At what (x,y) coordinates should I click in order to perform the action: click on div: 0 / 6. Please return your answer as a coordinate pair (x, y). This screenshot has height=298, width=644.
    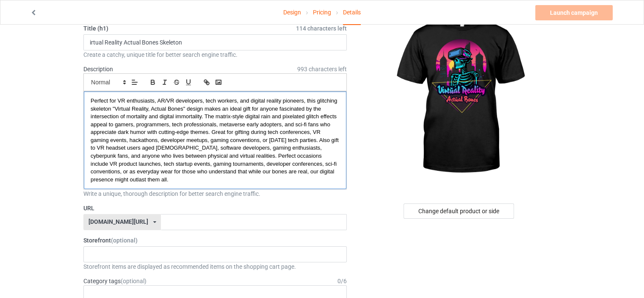
    Looking at the image, I should click on (342, 281).